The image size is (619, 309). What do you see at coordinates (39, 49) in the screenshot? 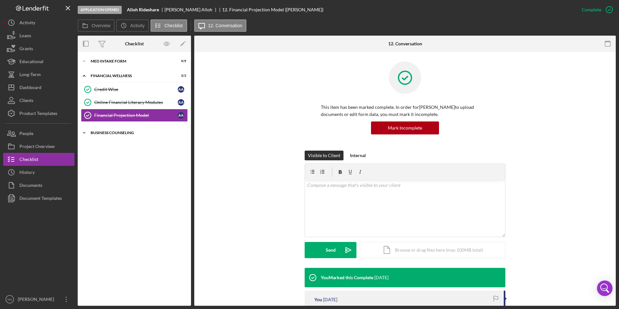
I see `a: Grants` at bounding box center [39, 49].